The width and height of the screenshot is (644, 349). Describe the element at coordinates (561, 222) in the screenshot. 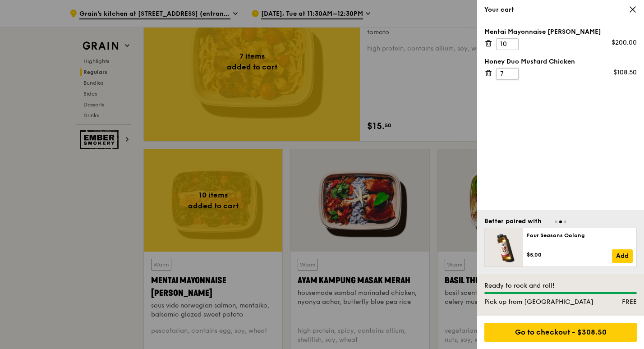

I see `span: Go to slide 2` at that location.